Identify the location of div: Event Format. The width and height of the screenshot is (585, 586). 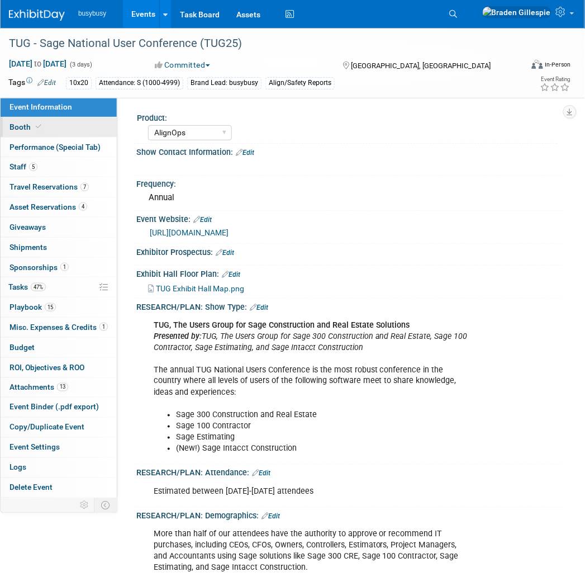
(528, 67).